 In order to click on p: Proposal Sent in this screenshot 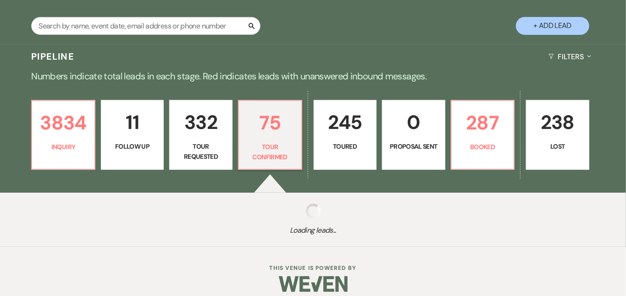, I will do `click(414, 146)`.